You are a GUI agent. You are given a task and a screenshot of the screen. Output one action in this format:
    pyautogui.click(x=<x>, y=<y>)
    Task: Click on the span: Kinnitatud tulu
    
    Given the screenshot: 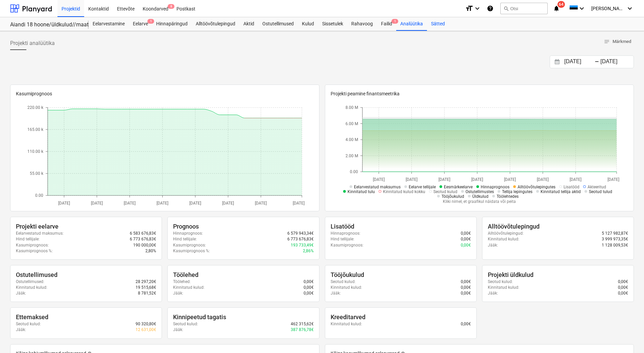 What is the action you would take?
    pyautogui.click(x=361, y=191)
    